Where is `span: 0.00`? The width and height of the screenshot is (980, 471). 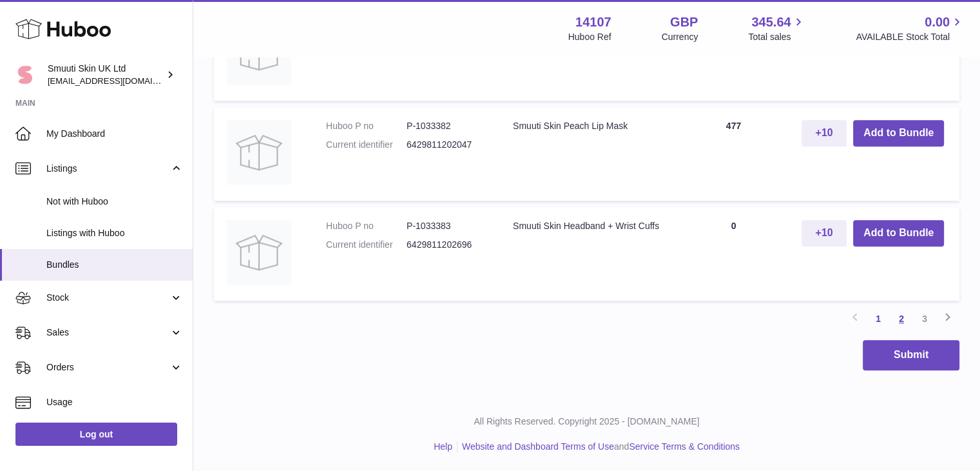
span: 0.00 is located at coordinates (937, 22).